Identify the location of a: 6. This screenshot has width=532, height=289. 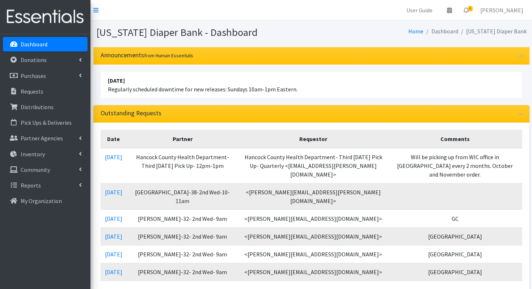
(466, 10).